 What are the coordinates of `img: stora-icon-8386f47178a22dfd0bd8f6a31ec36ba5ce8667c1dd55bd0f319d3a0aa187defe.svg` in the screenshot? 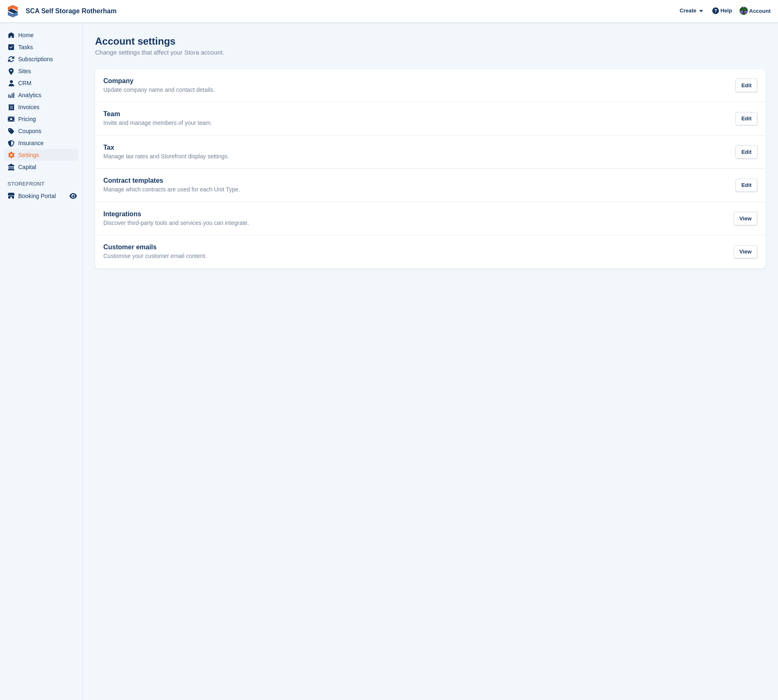 It's located at (13, 11).